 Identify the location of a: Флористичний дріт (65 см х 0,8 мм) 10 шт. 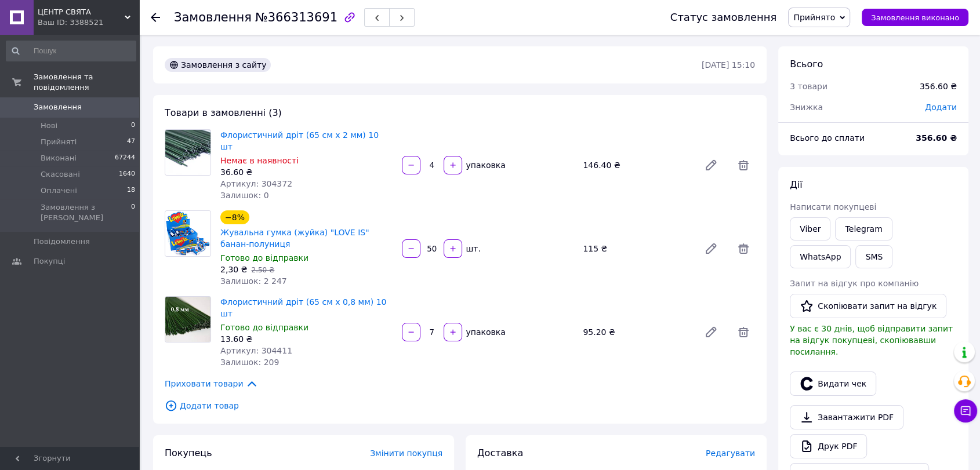
(303, 308).